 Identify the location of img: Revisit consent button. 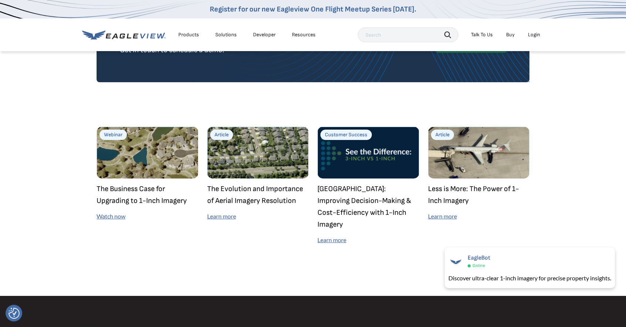
(14, 313).